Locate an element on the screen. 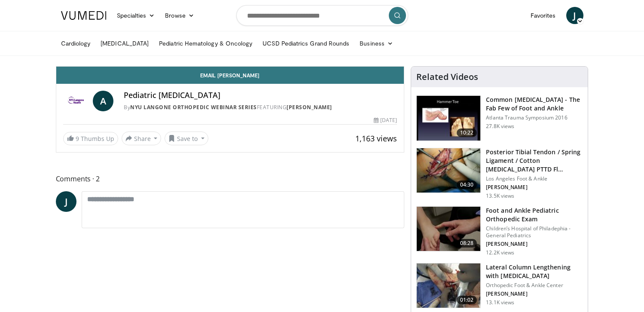  a: NYU Langone Orthopedic Webinar Series is located at coordinates (193, 107).